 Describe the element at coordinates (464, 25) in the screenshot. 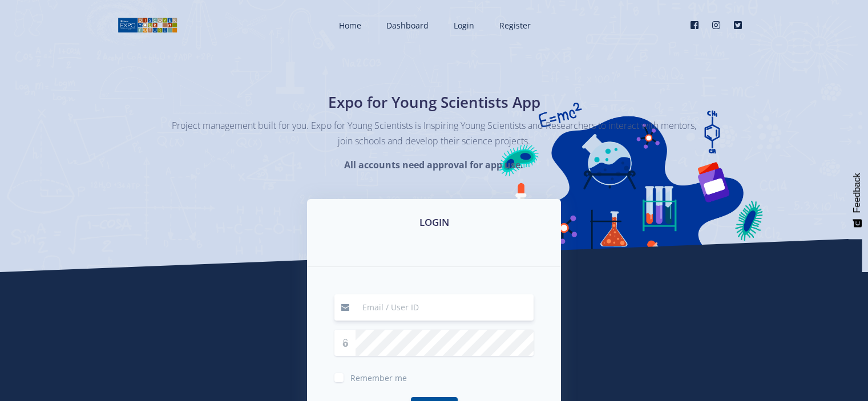

I see `span: Login` at that location.